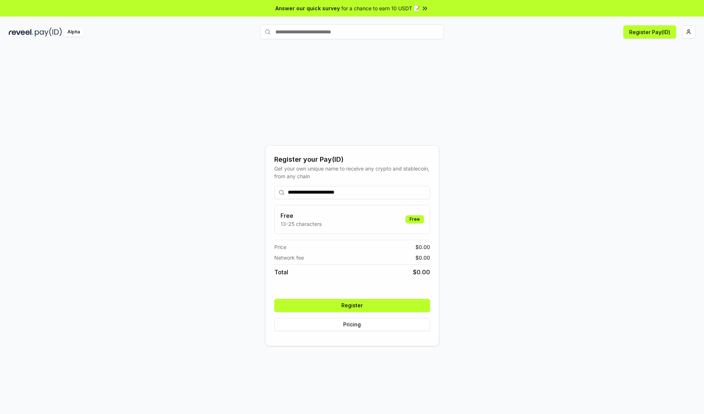 The image size is (704, 414). Describe the element at coordinates (650, 32) in the screenshot. I see `button: Register Pay(ID)` at that location.